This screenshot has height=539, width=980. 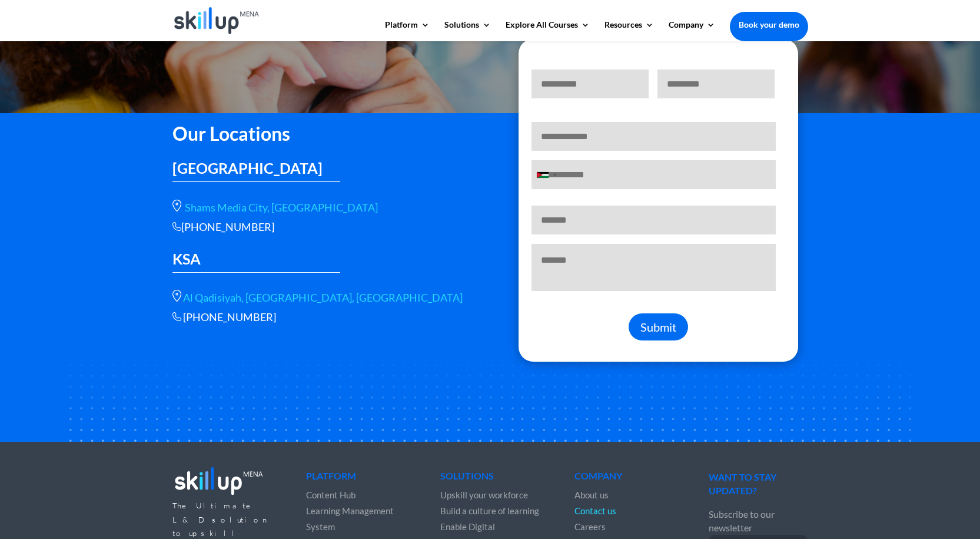 What do you see at coordinates (490, 511) in the screenshot?
I see `a: Build a culture of learning` at bounding box center [490, 511].